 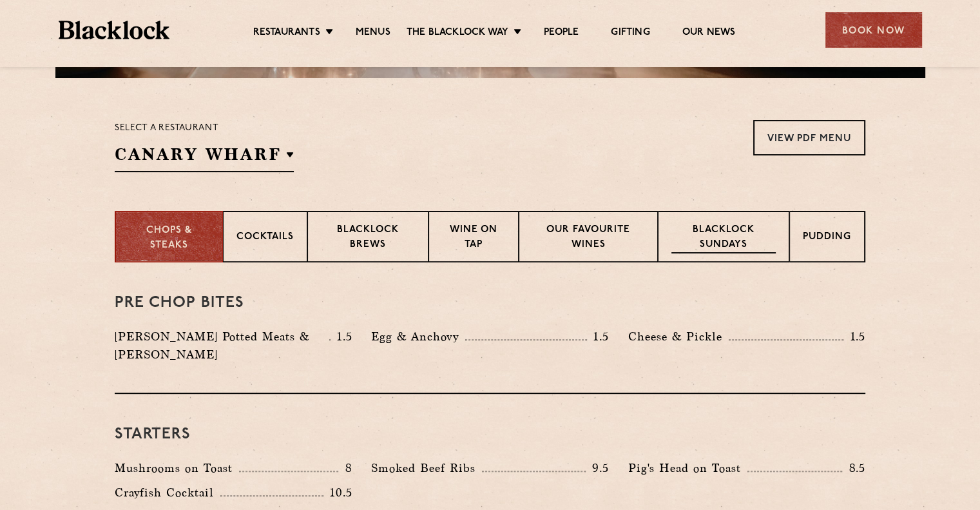 I want to click on a: View PDF Menu, so click(x=810, y=137).